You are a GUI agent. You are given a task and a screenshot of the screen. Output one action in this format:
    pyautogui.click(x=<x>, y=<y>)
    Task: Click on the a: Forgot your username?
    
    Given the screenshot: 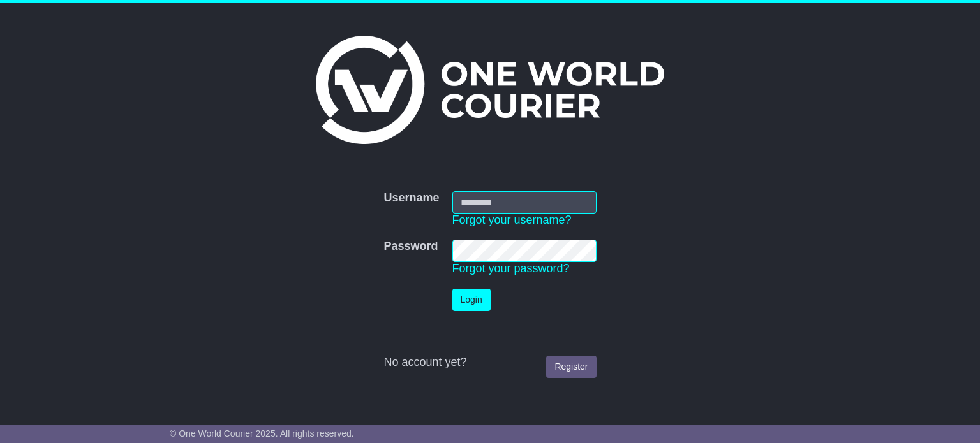 What is the action you would take?
    pyautogui.click(x=512, y=220)
    